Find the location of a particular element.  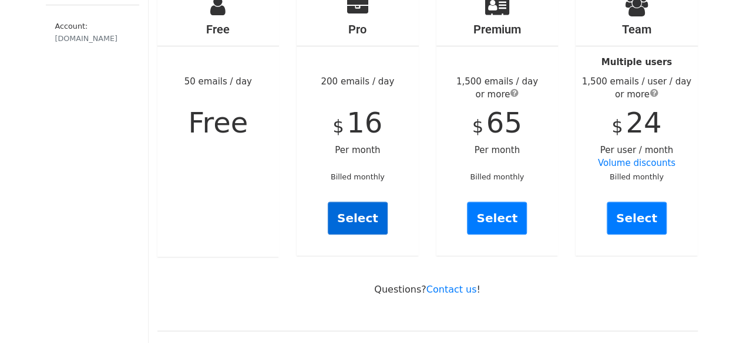

h4: Team is located at coordinates (636, 29).